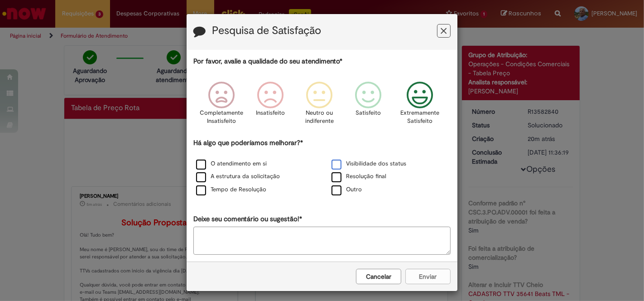  Describe the element at coordinates (222, 106) in the screenshot. I see `div: Completamente Insatisfeito` at that location.